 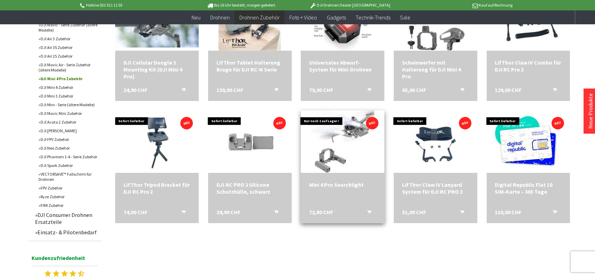 What do you see at coordinates (528, 188) in the screenshot?
I see `div: Digital Republic Flat 10 SIM-Karte – 365 Tage` at bounding box center [528, 188].